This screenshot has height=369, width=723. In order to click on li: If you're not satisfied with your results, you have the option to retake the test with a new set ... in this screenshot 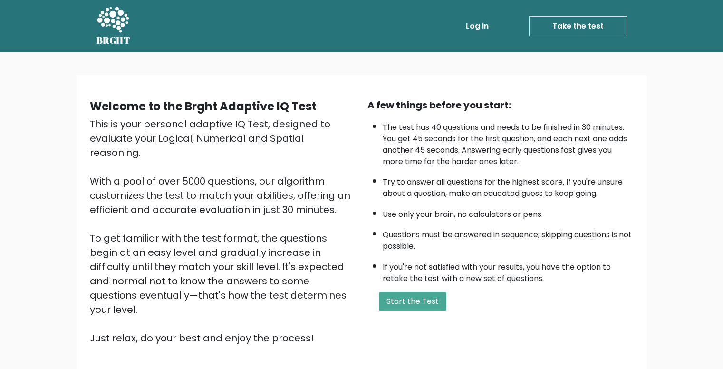, I will do `click(508, 270)`.